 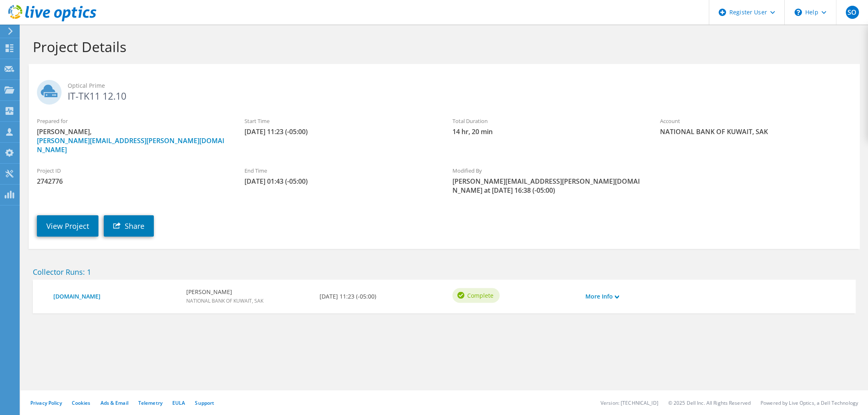 What do you see at coordinates (133, 171) in the screenshot?
I see `label: Project ID` at bounding box center [133, 171].